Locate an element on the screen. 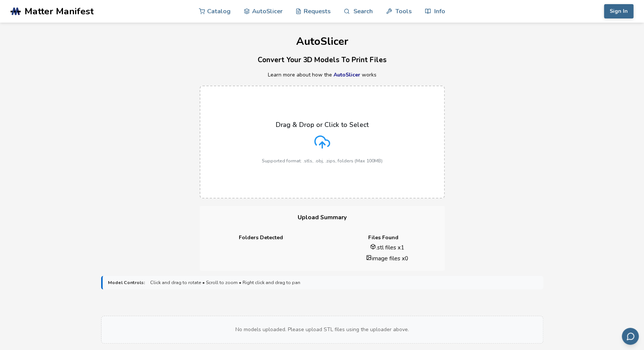 The width and height of the screenshot is (644, 350). h4: Folders Detected is located at coordinates (261, 238).